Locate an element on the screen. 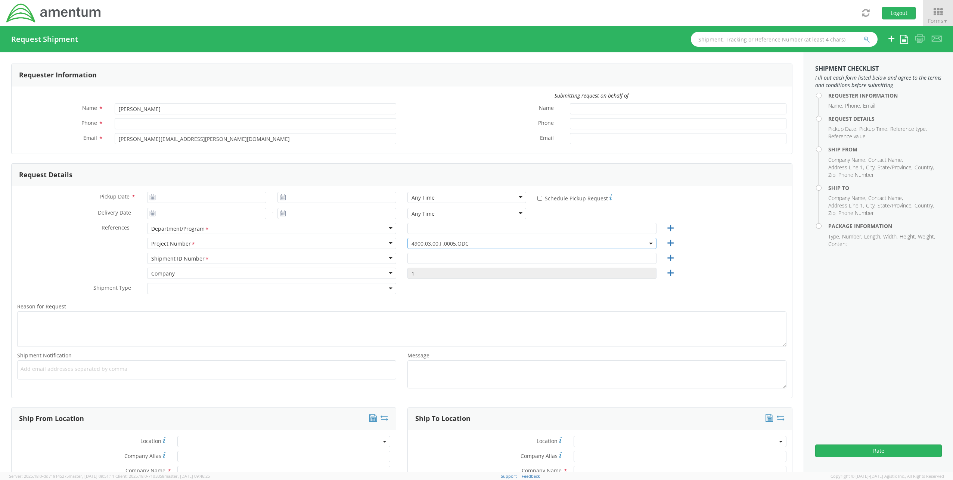 Image resolution: width=953 pixels, height=480 pixels. span: Reason for Request is located at coordinates (41, 306).